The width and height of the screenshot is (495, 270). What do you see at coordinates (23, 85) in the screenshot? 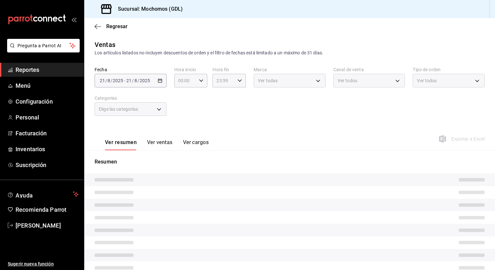
I see `font: Menú` at bounding box center [23, 85].